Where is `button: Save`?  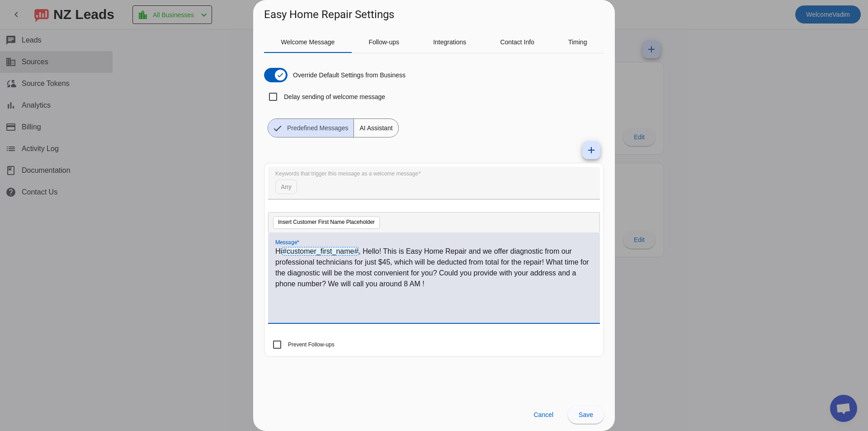 button: Save is located at coordinates (586, 415).